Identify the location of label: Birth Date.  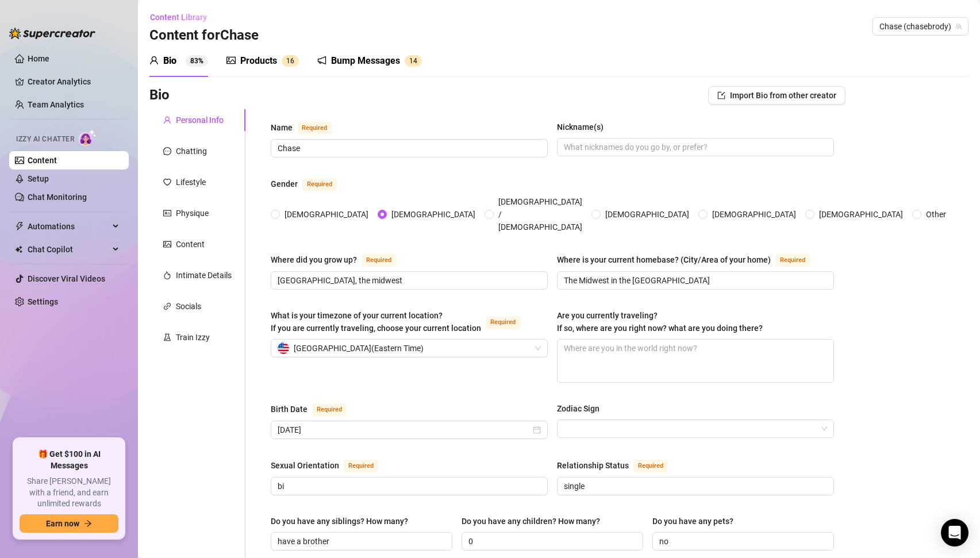
(315, 409).